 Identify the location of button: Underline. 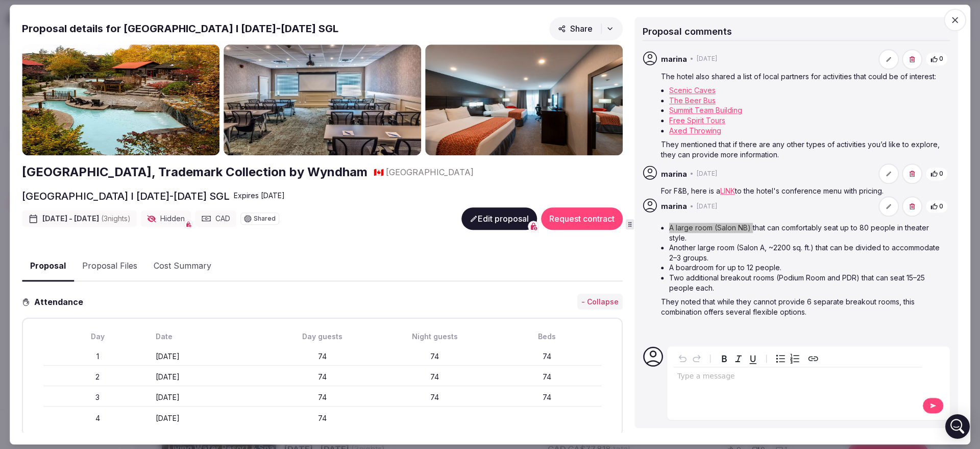
(752, 358).